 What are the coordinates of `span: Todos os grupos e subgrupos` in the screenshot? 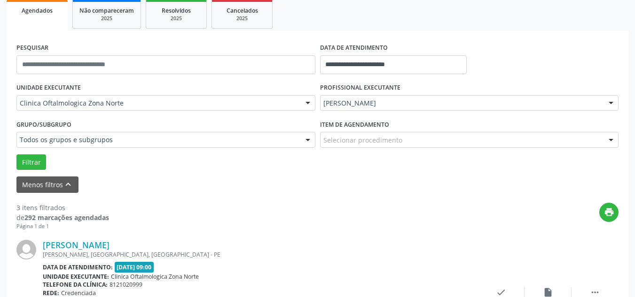 It's located at (158, 140).